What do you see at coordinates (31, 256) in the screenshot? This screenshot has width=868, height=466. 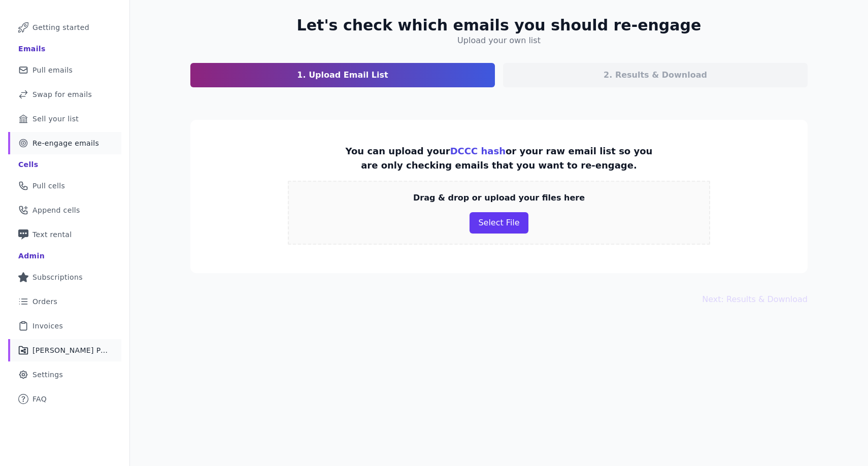 I see `div: Admin` at bounding box center [31, 256].